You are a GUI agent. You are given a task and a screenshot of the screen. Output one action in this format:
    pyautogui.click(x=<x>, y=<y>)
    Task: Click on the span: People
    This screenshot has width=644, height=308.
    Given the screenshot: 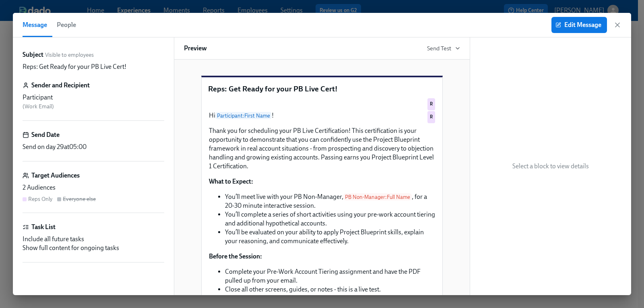 What is the action you would take?
    pyautogui.click(x=67, y=25)
    